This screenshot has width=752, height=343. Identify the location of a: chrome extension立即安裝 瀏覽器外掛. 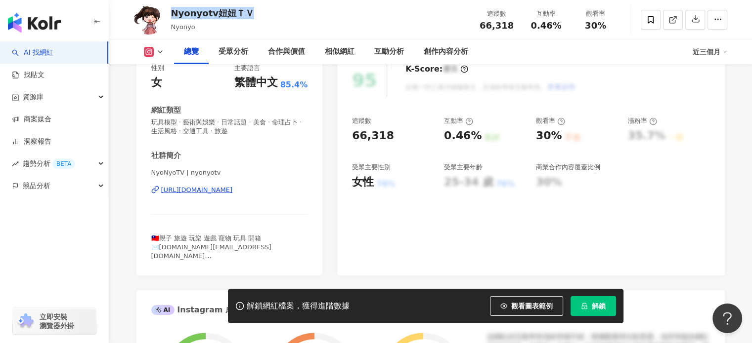
(54, 322).